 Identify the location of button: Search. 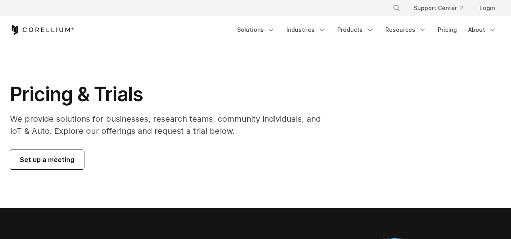
(396, 8).